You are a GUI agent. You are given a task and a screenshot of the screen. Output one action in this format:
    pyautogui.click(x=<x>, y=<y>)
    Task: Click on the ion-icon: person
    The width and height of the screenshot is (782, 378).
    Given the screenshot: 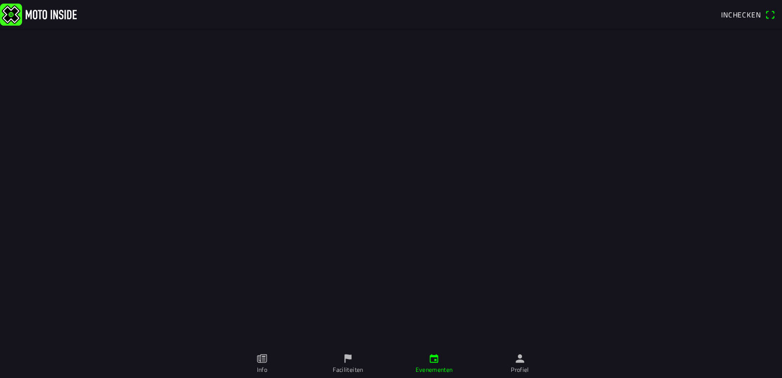 What is the action you would take?
    pyautogui.click(x=520, y=358)
    